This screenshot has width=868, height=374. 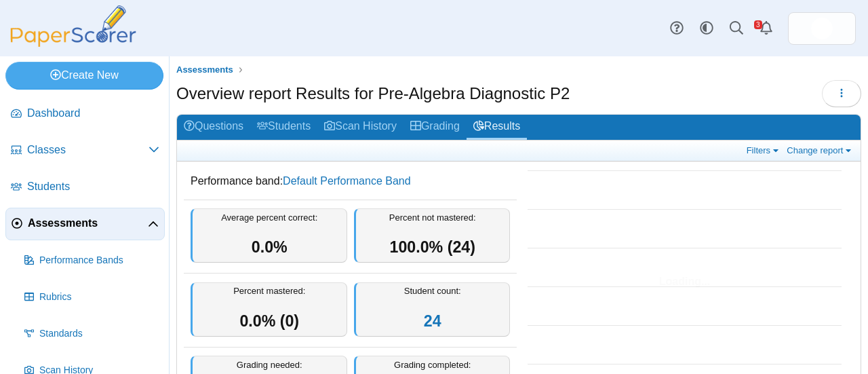 I want to click on a: Grading, so click(x=435, y=127).